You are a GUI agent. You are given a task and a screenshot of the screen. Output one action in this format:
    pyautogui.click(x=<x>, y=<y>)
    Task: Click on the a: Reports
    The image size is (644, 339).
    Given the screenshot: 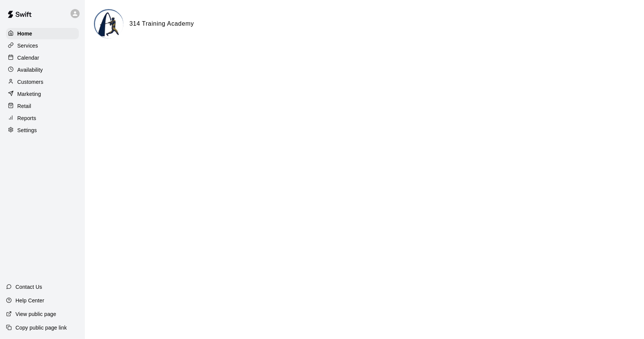 What is the action you would take?
    pyautogui.click(x=42, y=118)
    